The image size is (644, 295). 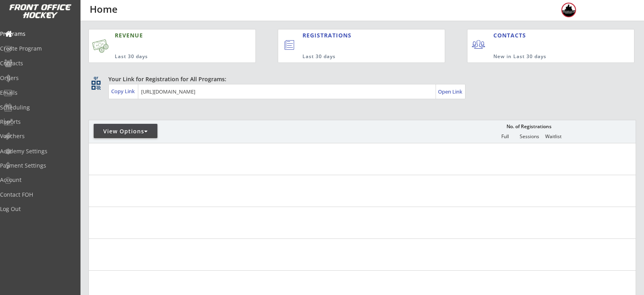 I want to click on div: Open Link, so click(x=450, y=91).